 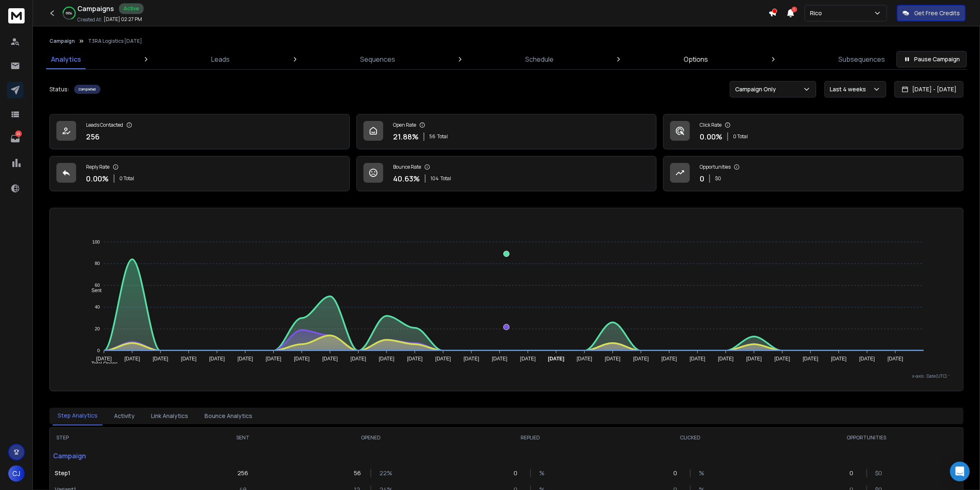 What do you see at coordinates (862, 59) in the screenshot?
I see `p: Subsequences` at bounding box center [862, 59].